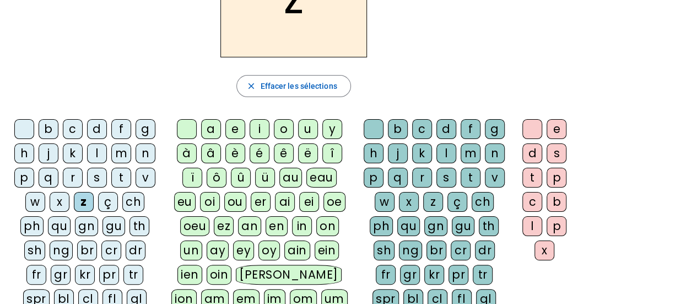 The height and width of the screenshot is (304, 697). Describe the element at coordinates (35, 250) in the screenshot. I see `div: sh` at that location.